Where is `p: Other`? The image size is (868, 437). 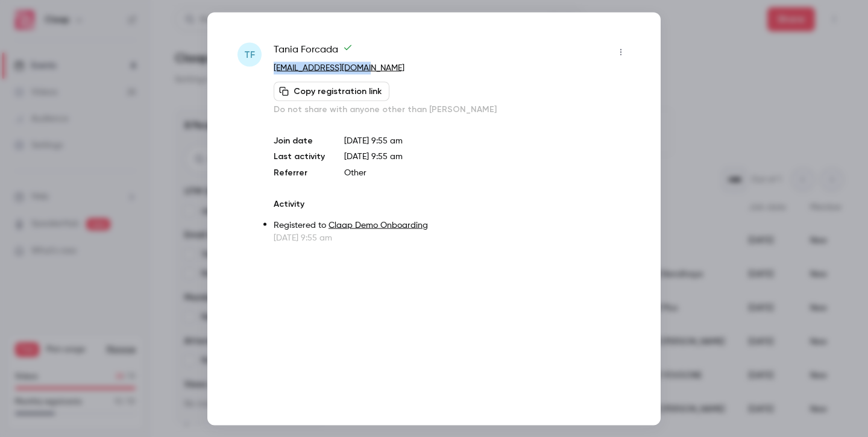 p: Other is located at coordinates (487, 172).